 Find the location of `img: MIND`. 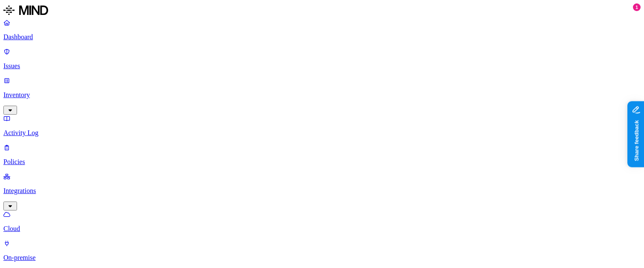

img: MIND is located at coordinates (25, 10).